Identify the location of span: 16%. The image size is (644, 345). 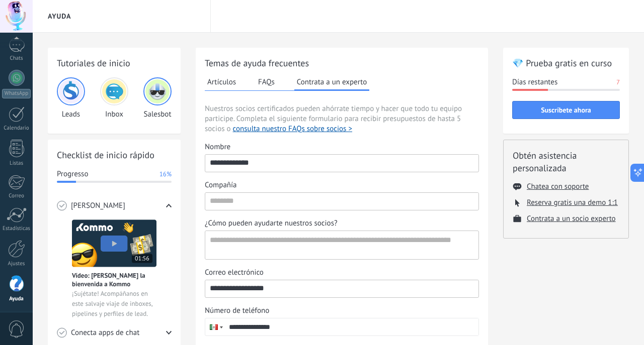
(165, 175).